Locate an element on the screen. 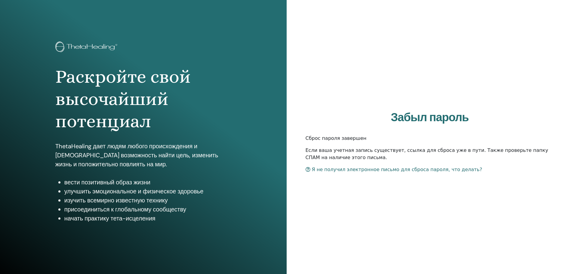 This screenshot has width=573, height=274. p: Сброс пароля завершен is located at coordinates (430, 138).